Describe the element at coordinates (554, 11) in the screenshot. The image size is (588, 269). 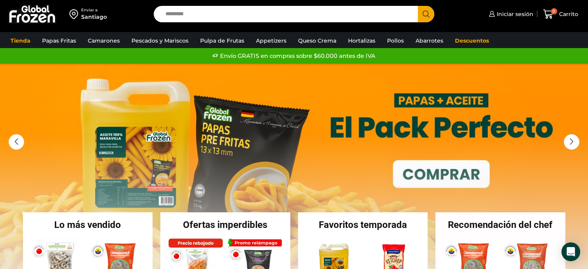
I see `span: 0` at that location.